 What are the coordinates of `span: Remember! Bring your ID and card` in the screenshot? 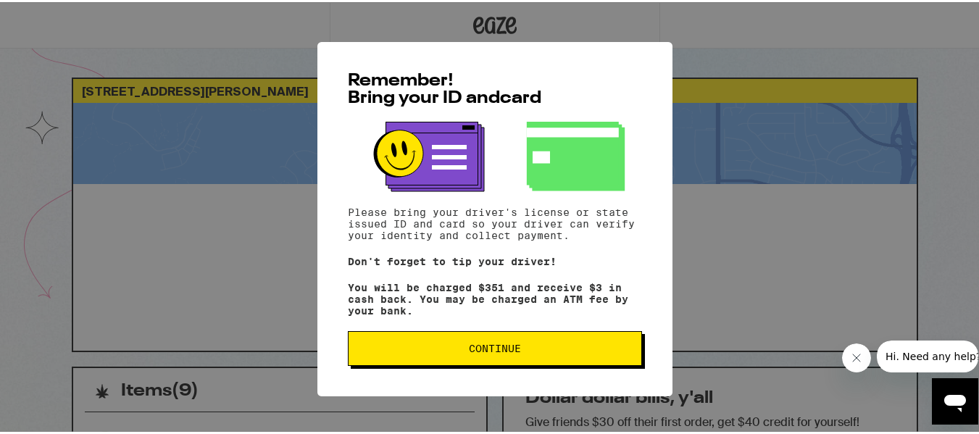 It's located at (444, 88).